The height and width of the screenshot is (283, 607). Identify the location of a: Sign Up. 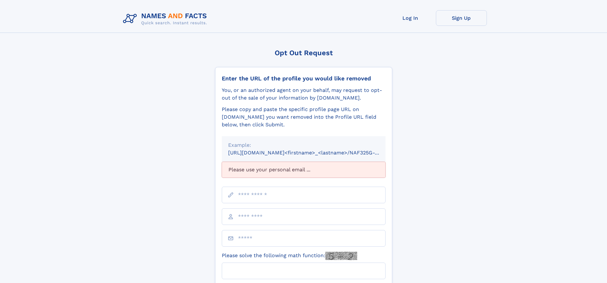
(462, 18).